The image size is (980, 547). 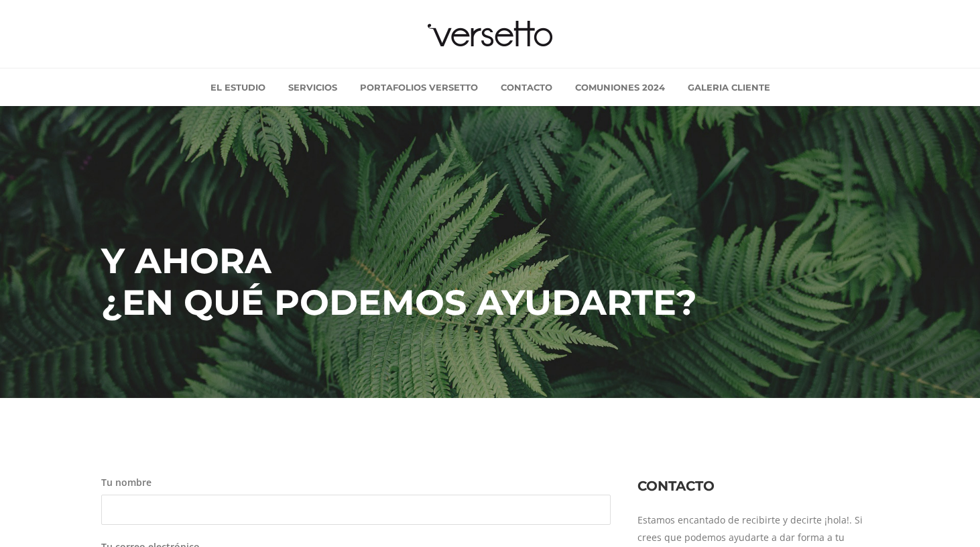 I want to click on a: Servicios, so click(x=313, y=87).